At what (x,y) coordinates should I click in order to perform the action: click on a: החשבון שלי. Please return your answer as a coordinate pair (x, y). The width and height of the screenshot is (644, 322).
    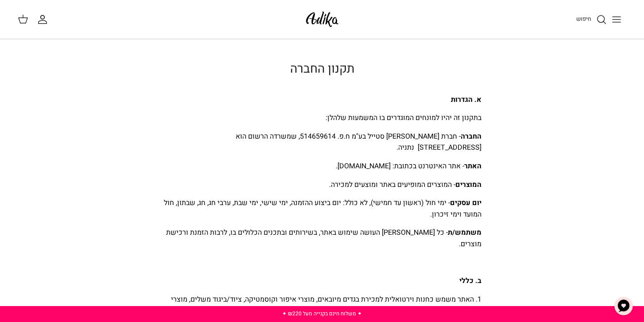
    Looking at the image, I should click on (44, 19).